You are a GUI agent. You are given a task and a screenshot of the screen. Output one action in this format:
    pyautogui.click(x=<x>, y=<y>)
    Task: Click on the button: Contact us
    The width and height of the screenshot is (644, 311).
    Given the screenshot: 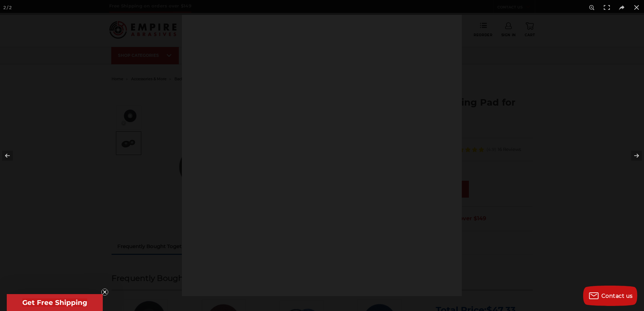 What is the action you would take?
    pyautogui.click(x=610, y=296)
    